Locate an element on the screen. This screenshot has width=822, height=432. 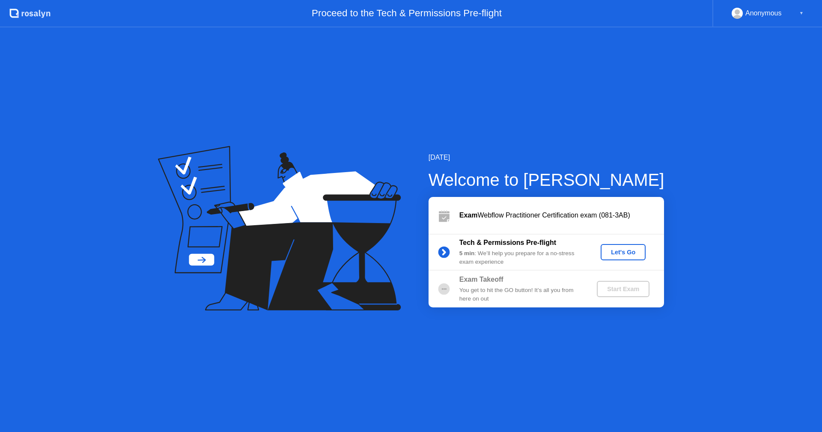
div: Anonymous is located at coordinates (763, 13).